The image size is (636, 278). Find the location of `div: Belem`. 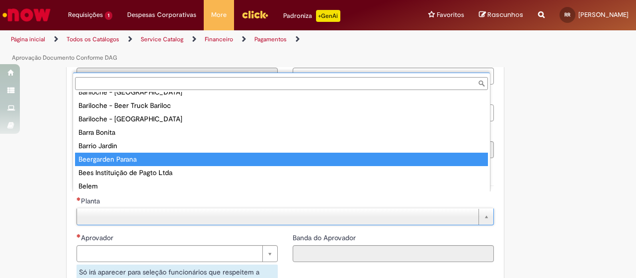

div: Belem is located at coordinates (281, 186).